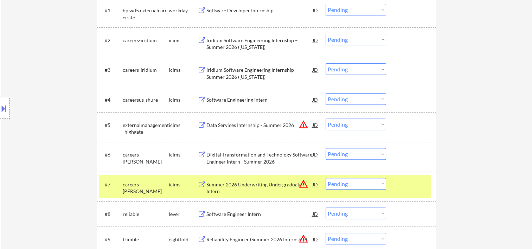 Image resolution: width=532 pixels, height=249 pixels. What do you see at coordinates (260, 239) in the screenshot?
I see `div: Reliability Engineer (Summer 2026 Internship)` at bounding box center [260, 239].